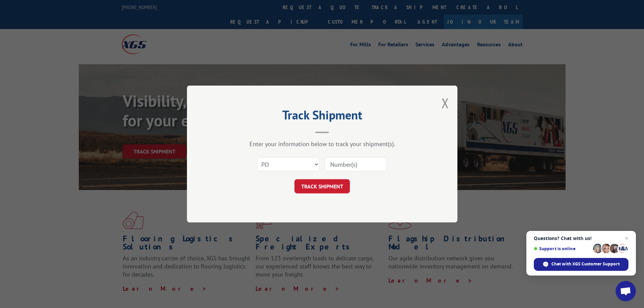 Image resolution: width=644 pixels, height=308 pixels. What do you see at coordinates (626, 291) in the screenshot?
I see `a: Open chat` at bounding box center [626, 291].